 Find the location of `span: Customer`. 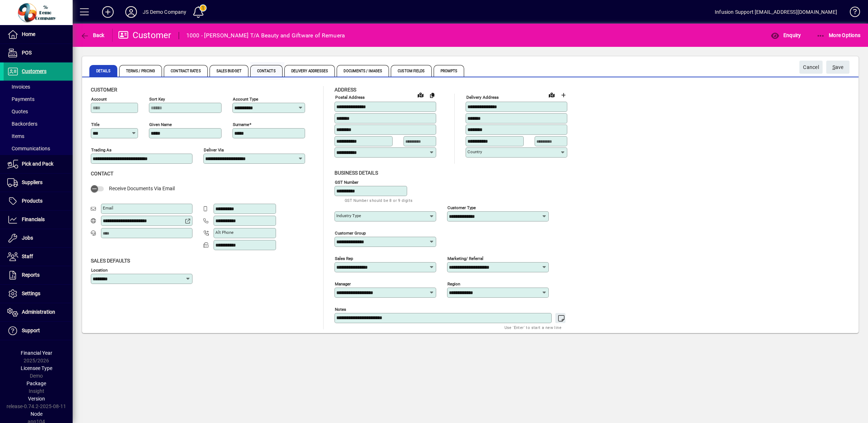

span: Customer is located at coordinates (104, 90).